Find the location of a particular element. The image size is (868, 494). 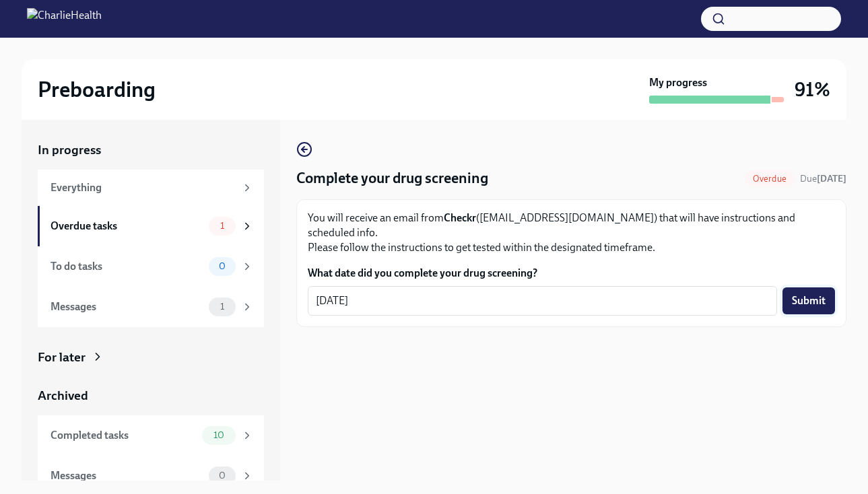

a: Completed tasks10 is located at coordinates (151, 436).